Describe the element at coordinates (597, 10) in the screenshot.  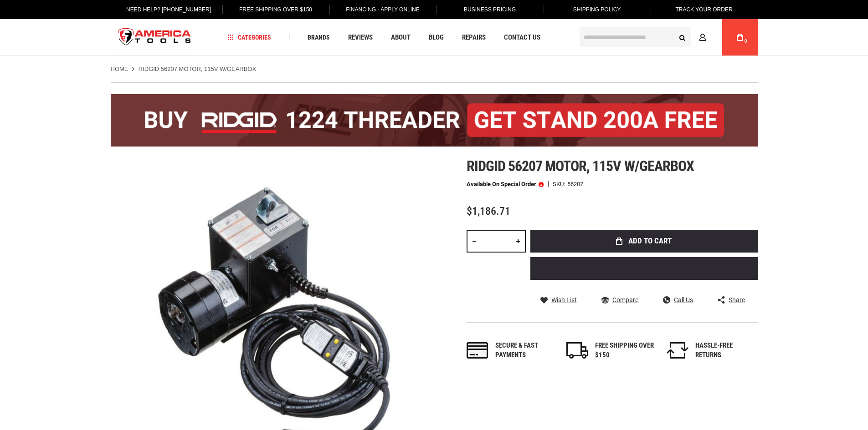
I see `span: Shipping Policy` at that location.